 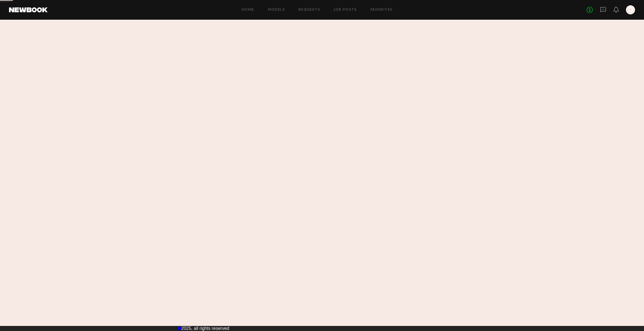 I want to click on a: Job Posts, so click(x=345, y=10).